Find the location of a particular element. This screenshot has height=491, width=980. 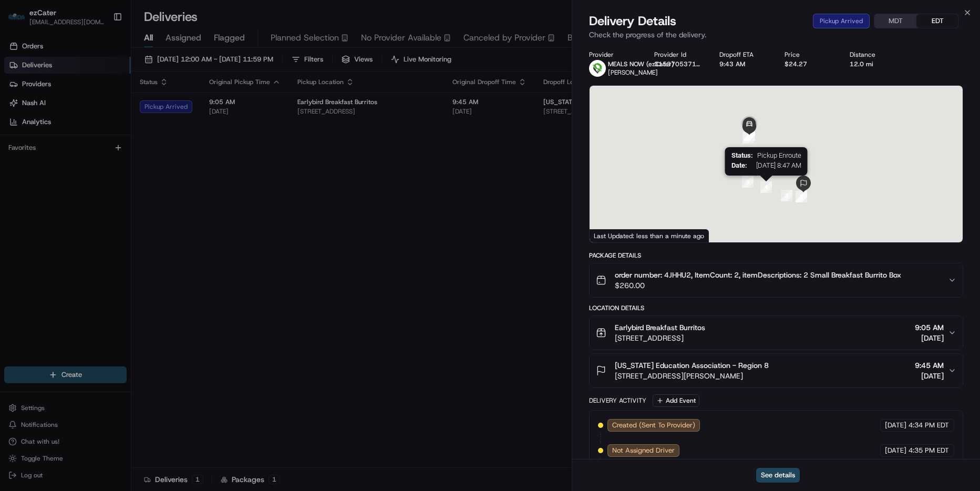

div: Location Details is located at coordinates (776, 308).